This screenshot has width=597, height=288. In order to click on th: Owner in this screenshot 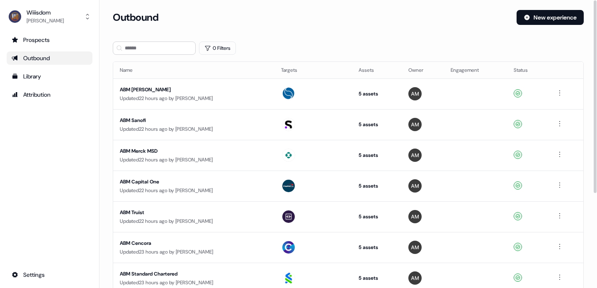, I will do `click(423, 70)`.